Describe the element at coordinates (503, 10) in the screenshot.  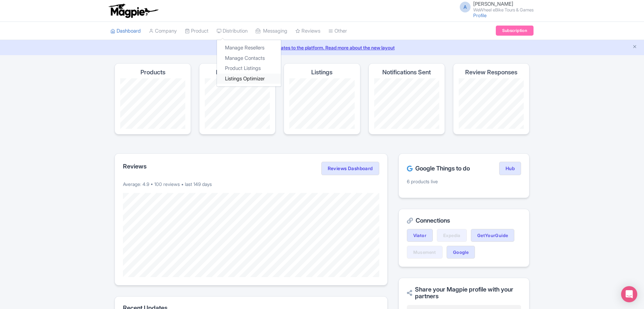
I see `small: WeWheel eBike Tours & Games` at that location.